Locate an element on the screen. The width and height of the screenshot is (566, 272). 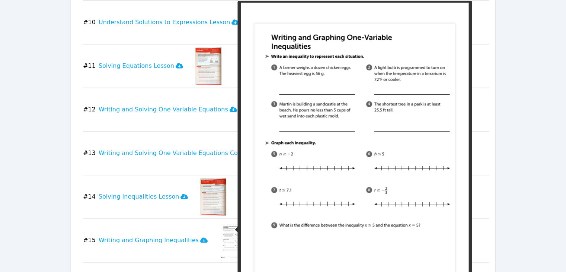
button: #11Solving Equations Lesson is located at coordinates (136, 66).